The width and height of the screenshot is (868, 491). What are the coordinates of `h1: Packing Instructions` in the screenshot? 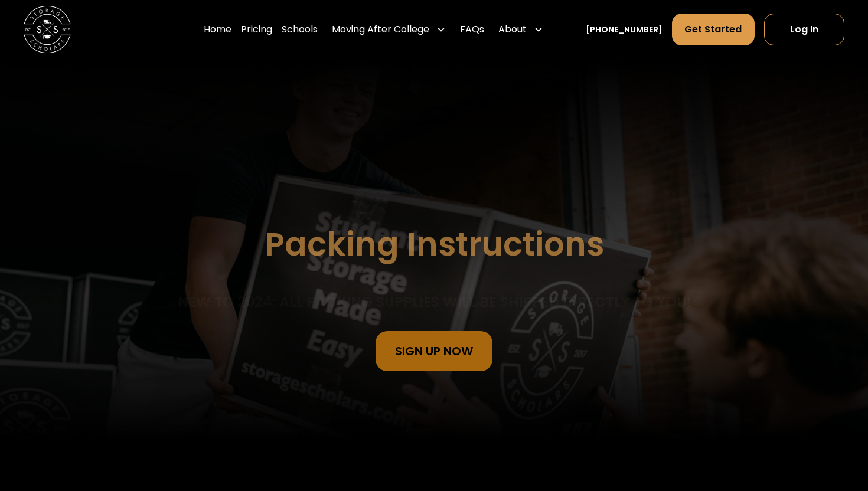 It's located at (434, 245).